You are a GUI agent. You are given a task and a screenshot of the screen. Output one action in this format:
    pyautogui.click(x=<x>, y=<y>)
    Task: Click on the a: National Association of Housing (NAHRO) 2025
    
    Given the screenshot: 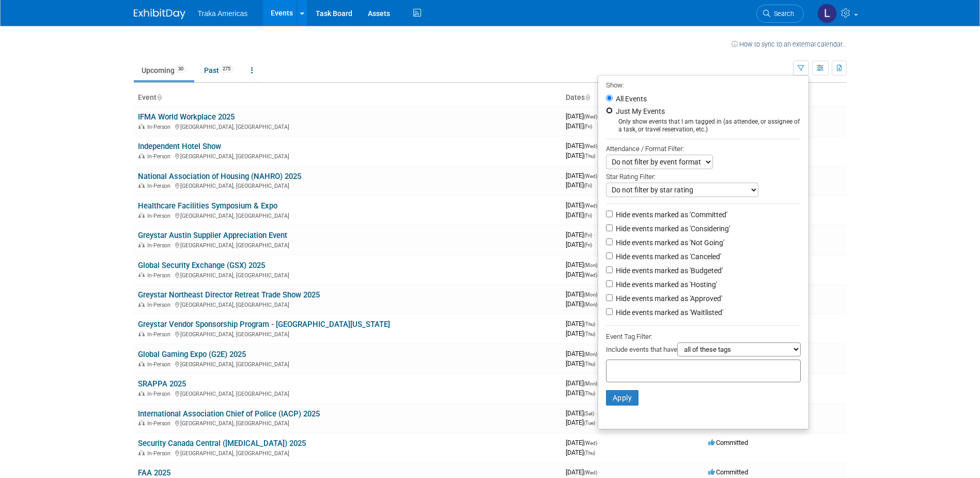 What is the action you would take?
    pyautogui.click(x=220, y=176)
    